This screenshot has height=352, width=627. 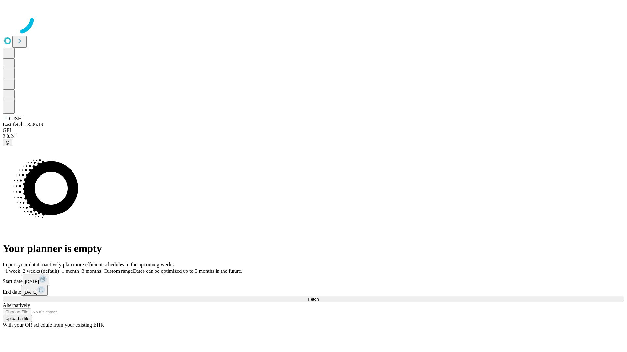 What do you see at coordinates (13, 271) in the screenshot?
I see `span: 1 week` at bounding box center [13, 271].